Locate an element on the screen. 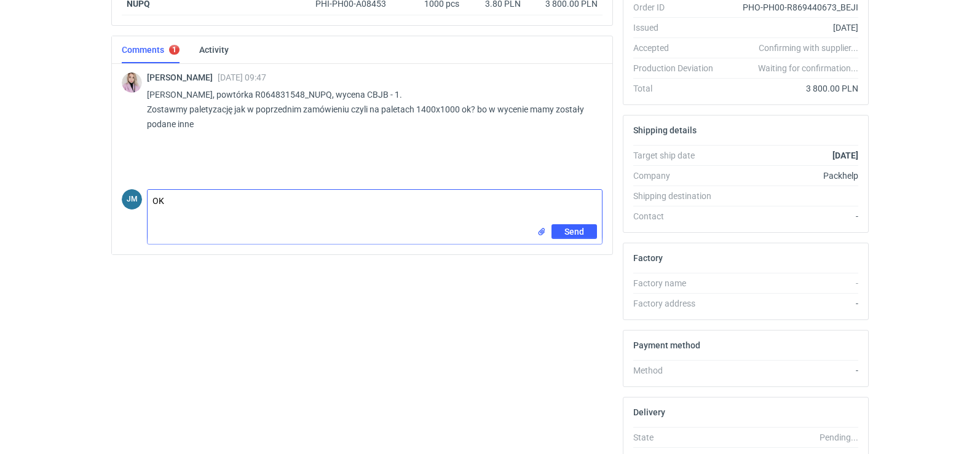 This screenshot has width=980, height=454. div: Contact is located at coordinates (678, 217).